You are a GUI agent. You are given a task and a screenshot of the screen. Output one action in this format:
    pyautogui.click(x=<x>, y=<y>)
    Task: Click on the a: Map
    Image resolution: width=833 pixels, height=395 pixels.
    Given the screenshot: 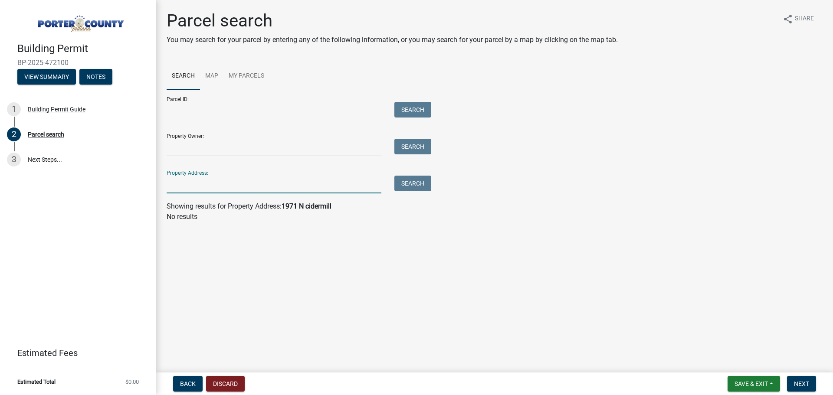 What is the action you would take?
    pyautogui.click(x=212, y=76)
    